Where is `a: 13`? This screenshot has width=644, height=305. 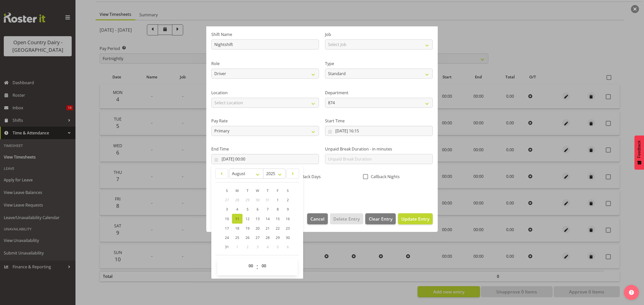 a: 13 is located at coordinates (258, 218).